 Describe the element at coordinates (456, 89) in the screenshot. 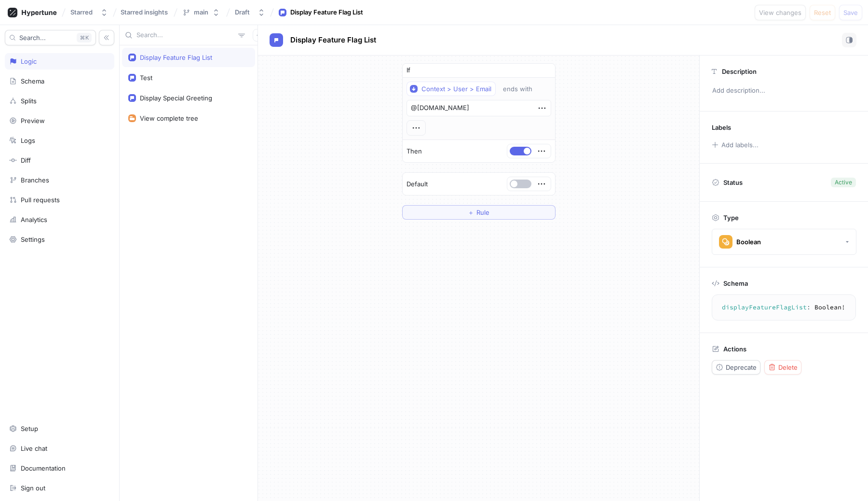

I see `div: Context > User > Email` at that location.